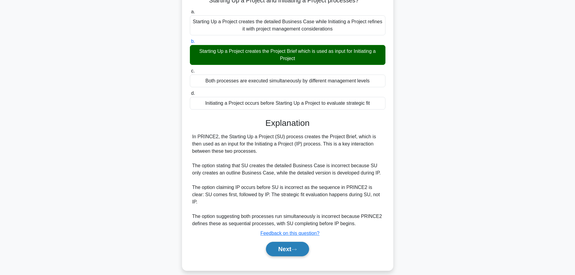  I want to click on div: Starting Up a Project creates the detailed Business Case while Initiating a Project refines it wi..., so click(288, 25).